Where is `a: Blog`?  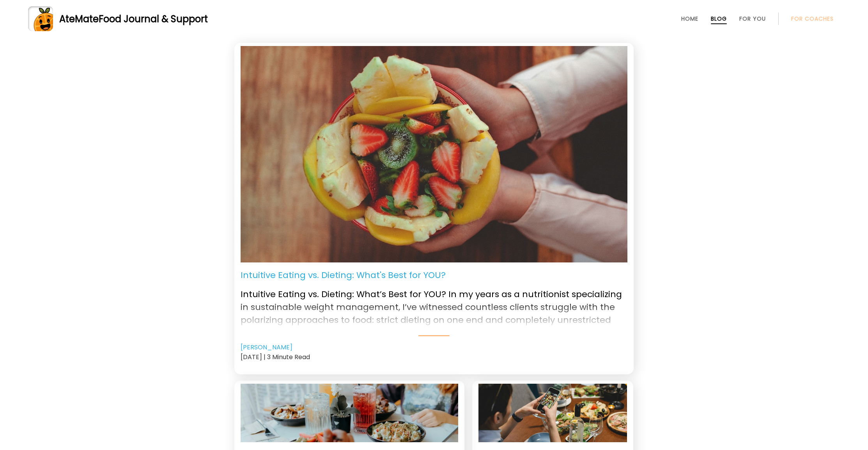
a: Blog is located at coordinates (719, 19).